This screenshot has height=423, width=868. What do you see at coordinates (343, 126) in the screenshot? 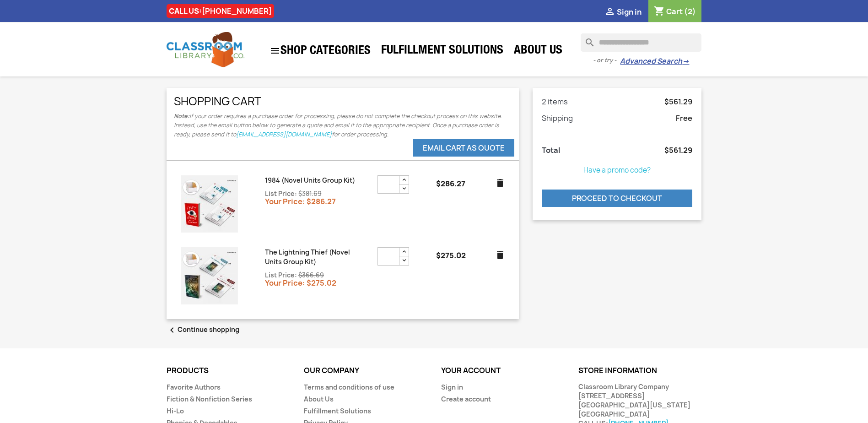
I see `p: If your order requires a purchase order for processing, please do not complete the checkout proce...` at bounding box center [343, 126].